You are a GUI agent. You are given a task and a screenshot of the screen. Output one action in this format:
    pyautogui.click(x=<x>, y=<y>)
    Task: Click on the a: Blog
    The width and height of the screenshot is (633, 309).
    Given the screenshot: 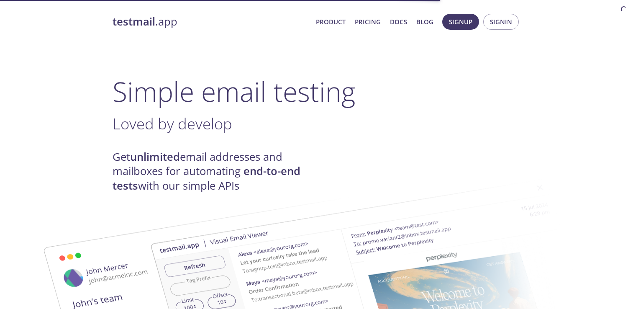 What is the action you would take?
    pyautogui.click(x=425, y=22)
    